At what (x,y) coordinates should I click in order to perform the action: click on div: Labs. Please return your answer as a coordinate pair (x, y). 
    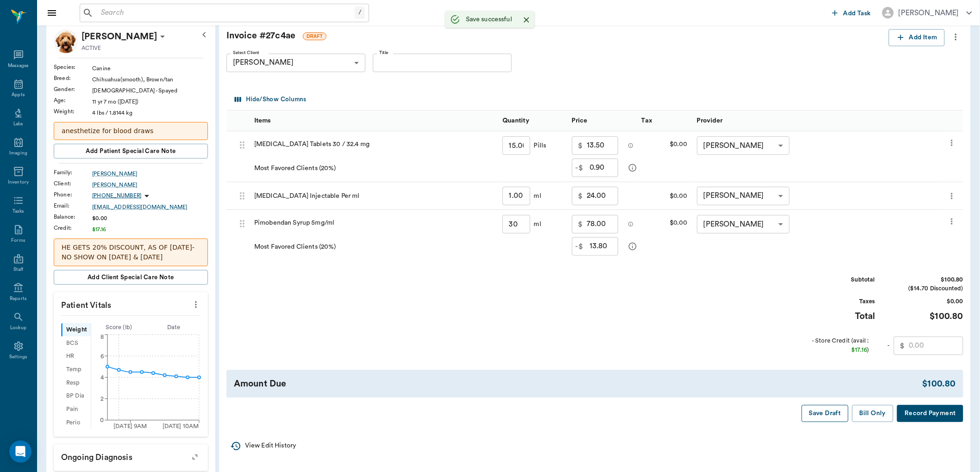
    Looking at the image, I should click on (18, 124).